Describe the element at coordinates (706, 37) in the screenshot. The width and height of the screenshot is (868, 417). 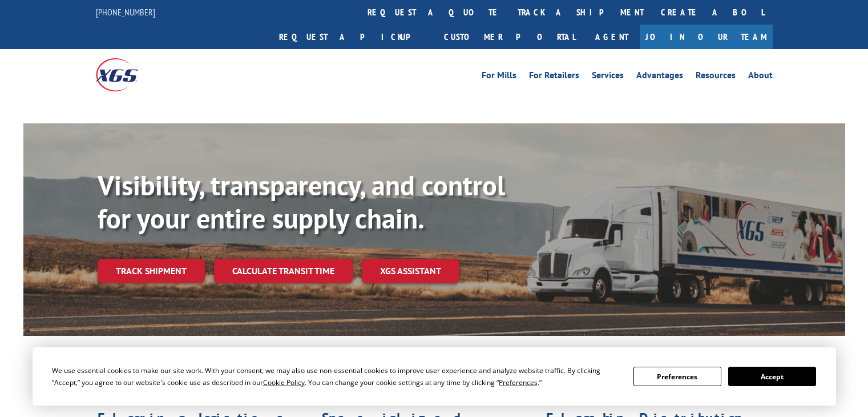
I see `a: Join Our Team` at that location.